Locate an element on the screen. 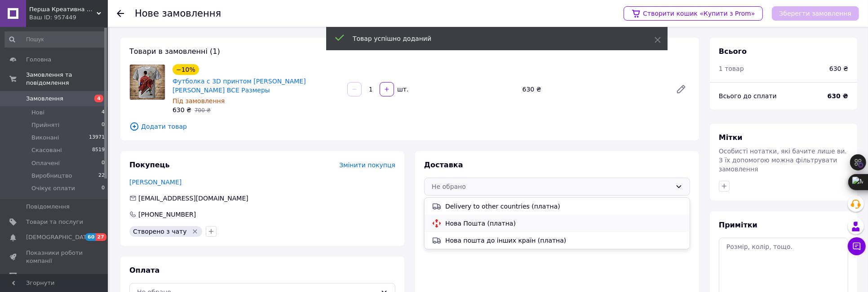 The image size is (868, 292). span: Створено з чату is located at coordinates (160, 232).